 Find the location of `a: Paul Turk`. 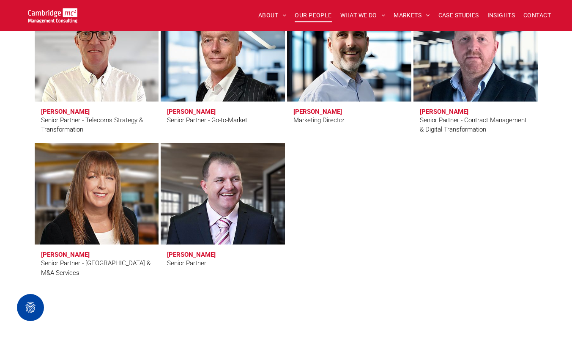

a: Paul Turk is located at coordinates (223, 194).